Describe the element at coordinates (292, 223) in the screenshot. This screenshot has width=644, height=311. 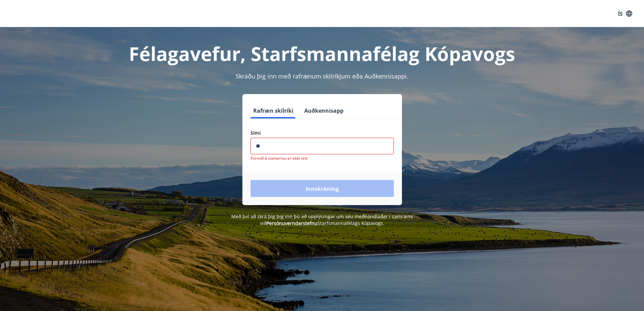
I see `a: Persónuverndarstefnu` at that location.